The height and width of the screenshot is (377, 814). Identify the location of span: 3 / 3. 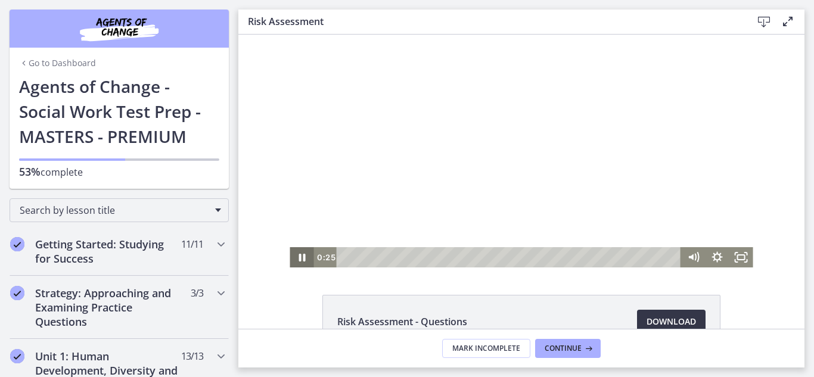
(197, 293).